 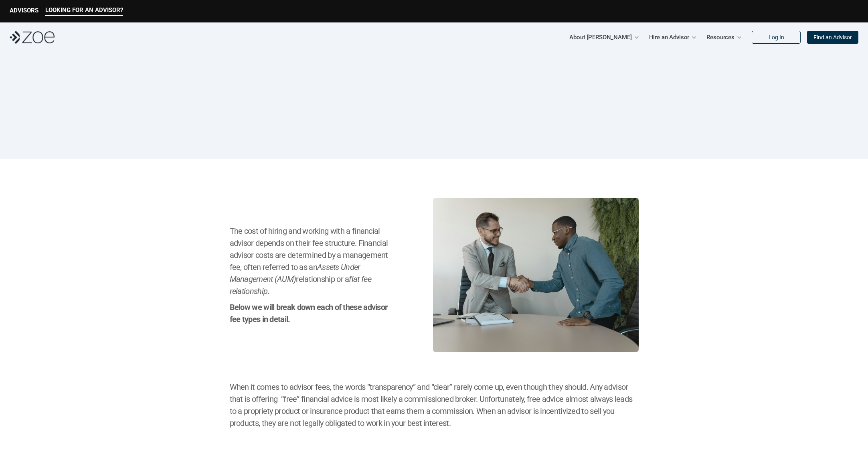 I want to click on em: Assets Under Management (AUM), so click(x=296, y=273).